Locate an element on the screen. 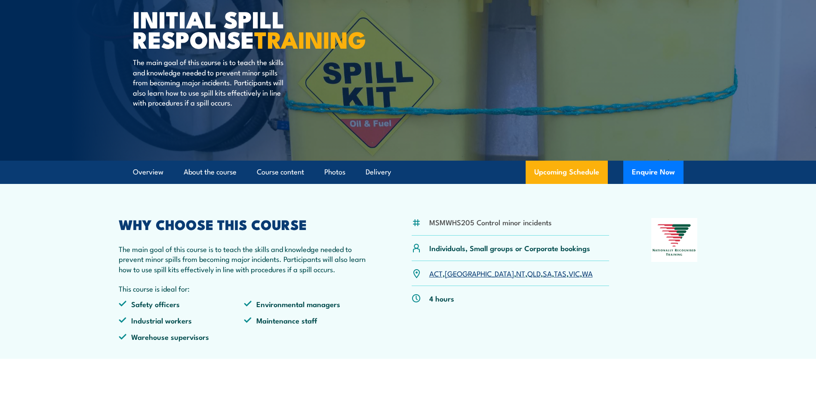 The width and height of the screenshot is (816, 398). strong: TRAINING is located at coordinates (310, 38).